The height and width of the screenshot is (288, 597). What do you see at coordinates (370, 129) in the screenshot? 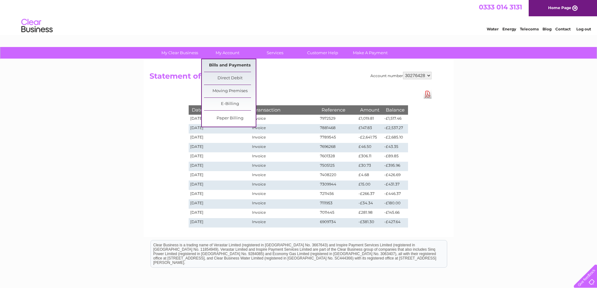
I see `td: £147.83` at bounding box center [370, 129].